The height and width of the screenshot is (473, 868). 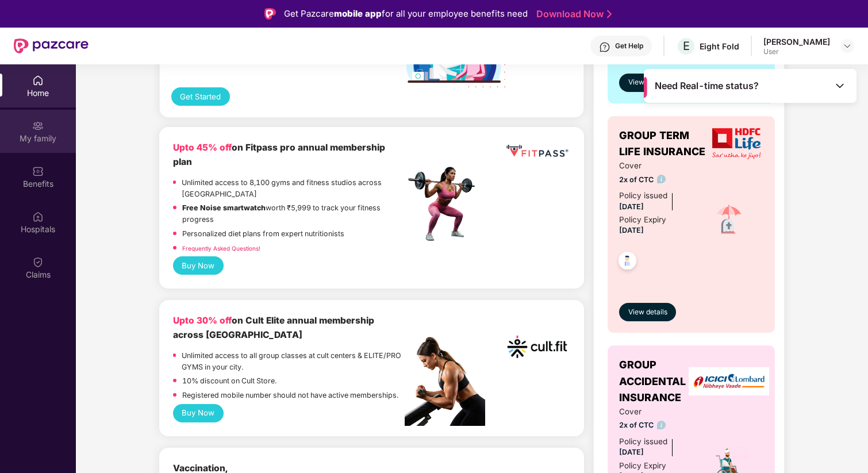 What do you see at coordinates (445, 381) in the screenshot?
I see `img: pc2.png` at bounding box center [445, 381].